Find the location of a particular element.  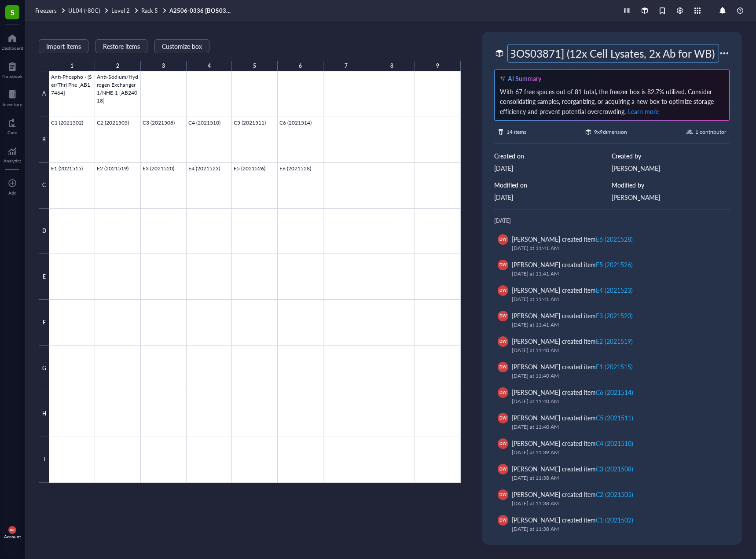

div: 9 is located at coordinates (438, 66).